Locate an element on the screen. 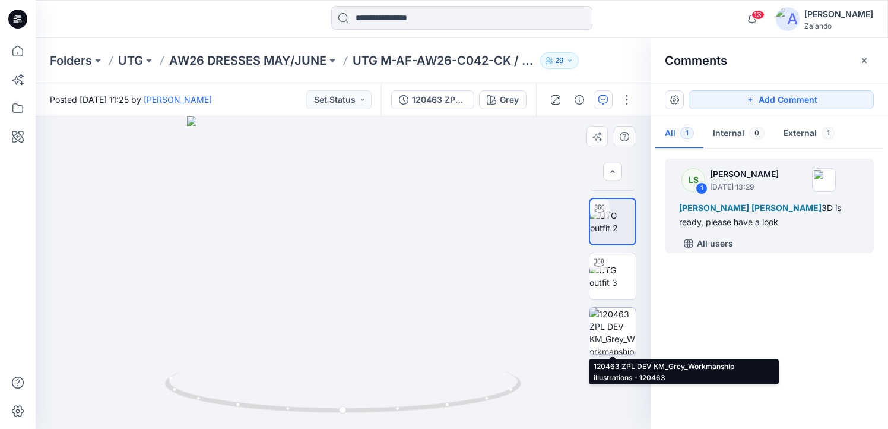 The width and height of the screenshot is (888, 429). button: 120463 ZPL DEV is located at coordinates (433, 100).